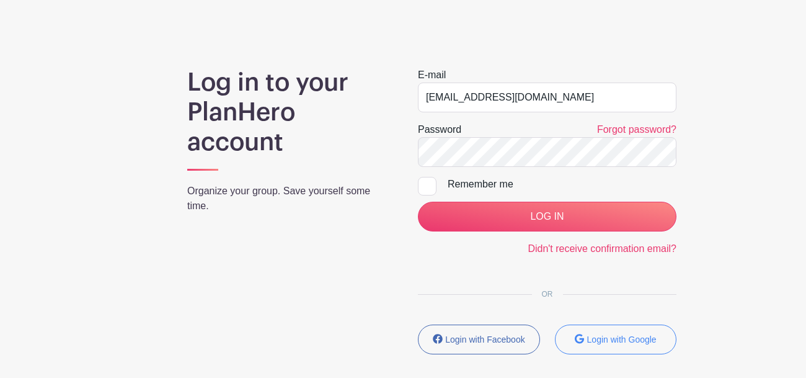 The height and width of the screenshot is (378, 806). What do you see at coordinates (622, 339) in the screenshot?
I see `small: Login with Google` at bounding box center [622, 339].